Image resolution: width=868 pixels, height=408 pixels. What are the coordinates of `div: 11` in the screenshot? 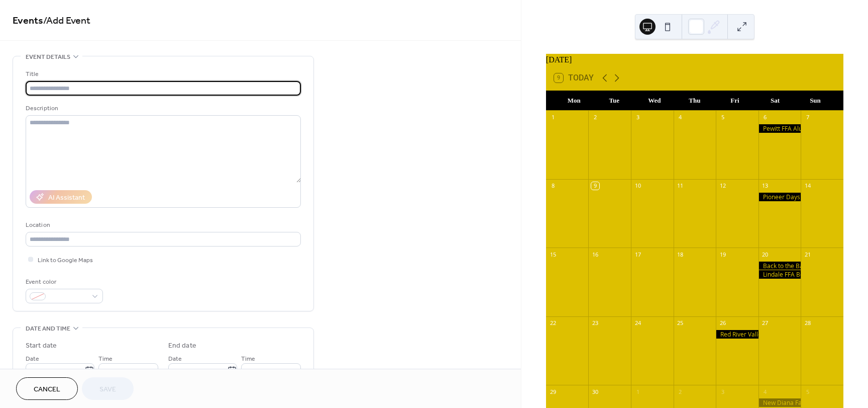 It's located at (680, 186).